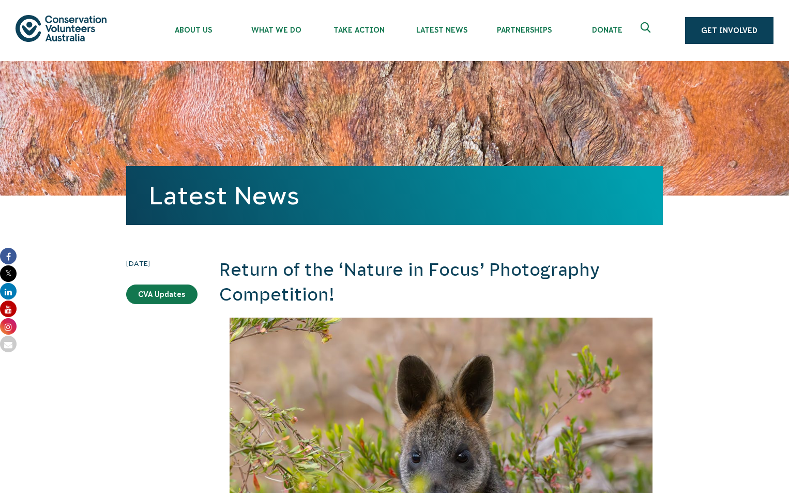  Describe the element at coordinates (224, 195) in the screenshot. I see `a: Latest News` at that location.